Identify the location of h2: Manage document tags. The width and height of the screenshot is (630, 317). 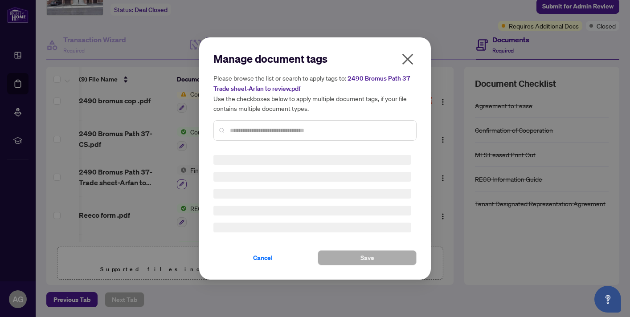
(315, 59).